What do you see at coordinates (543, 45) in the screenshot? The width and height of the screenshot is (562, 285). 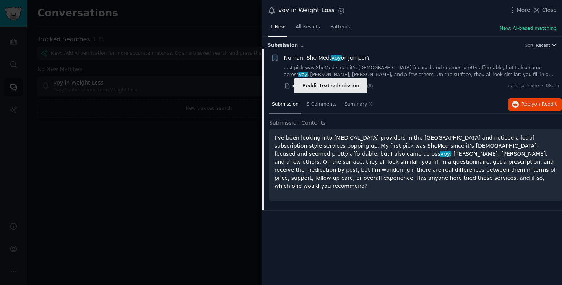 I see `span: Recent` at bounding box center [543, 45].